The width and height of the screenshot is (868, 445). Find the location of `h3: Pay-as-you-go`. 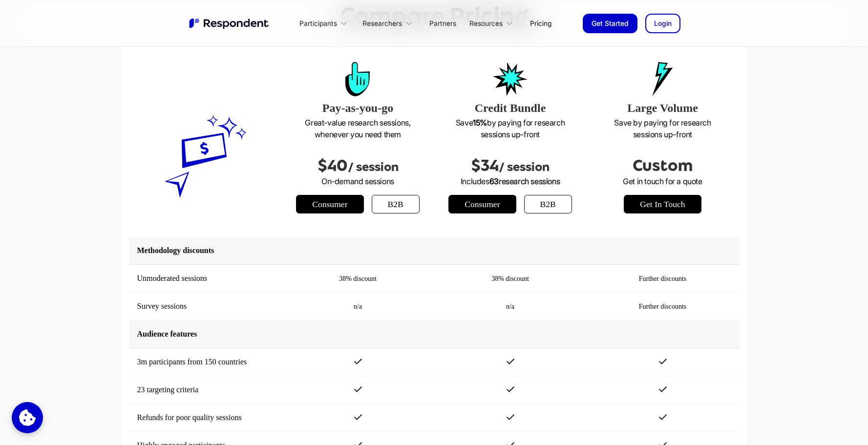

h3: Pay-as-you-go is located at coordinates (358, 108).